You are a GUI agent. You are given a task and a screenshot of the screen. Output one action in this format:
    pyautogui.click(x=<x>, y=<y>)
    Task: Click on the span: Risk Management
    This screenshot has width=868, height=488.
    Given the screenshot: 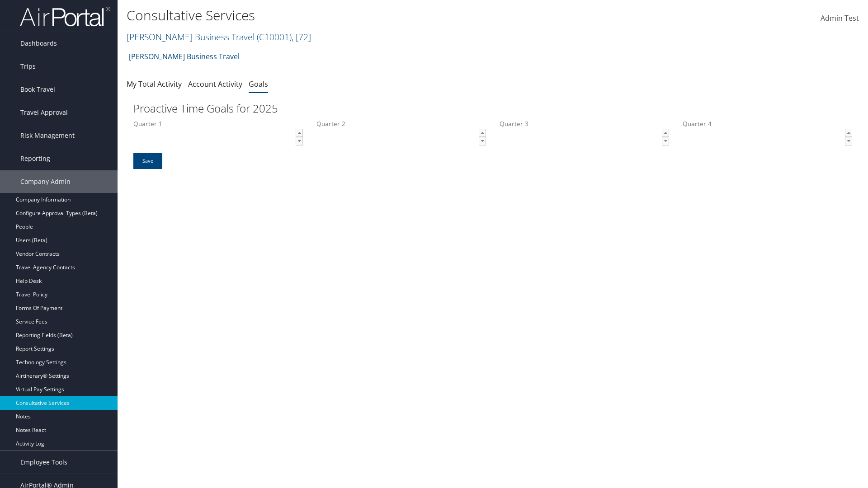 What is the action you would take?
    pyautogui.click(x=48, y=135)
    